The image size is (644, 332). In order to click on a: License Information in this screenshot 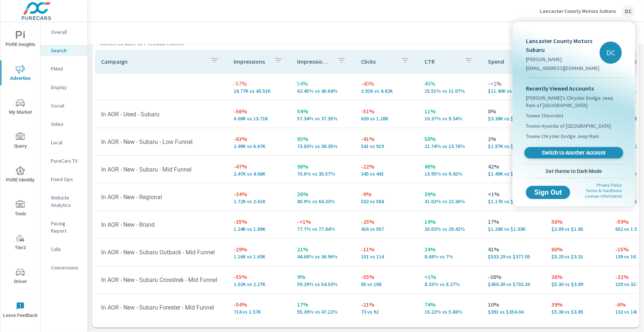, I will do `click(603, 196)`.